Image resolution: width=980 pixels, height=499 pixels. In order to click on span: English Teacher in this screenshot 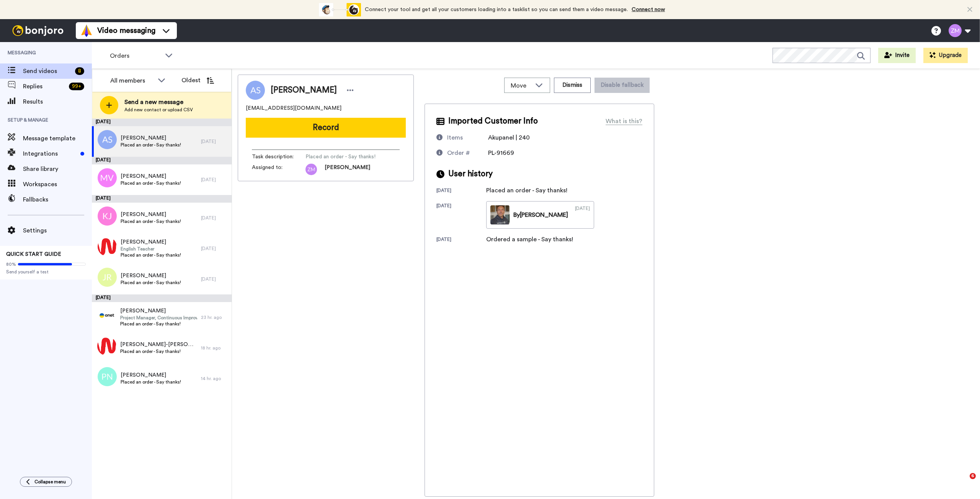, I will do `click(151, 249)`.